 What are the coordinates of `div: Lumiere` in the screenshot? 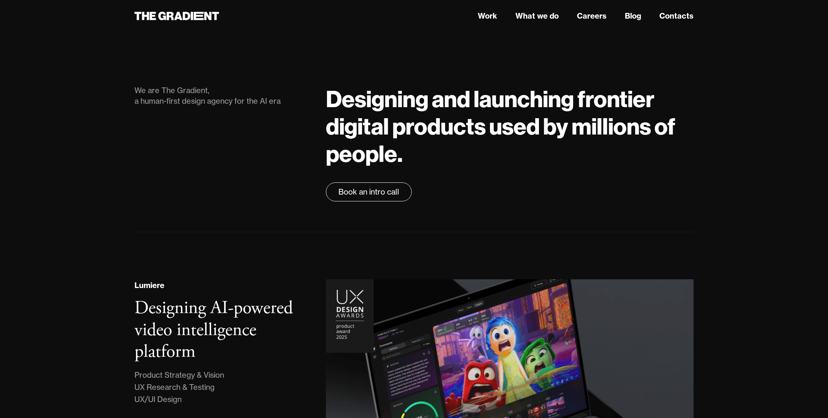 It's located at (149, 285).